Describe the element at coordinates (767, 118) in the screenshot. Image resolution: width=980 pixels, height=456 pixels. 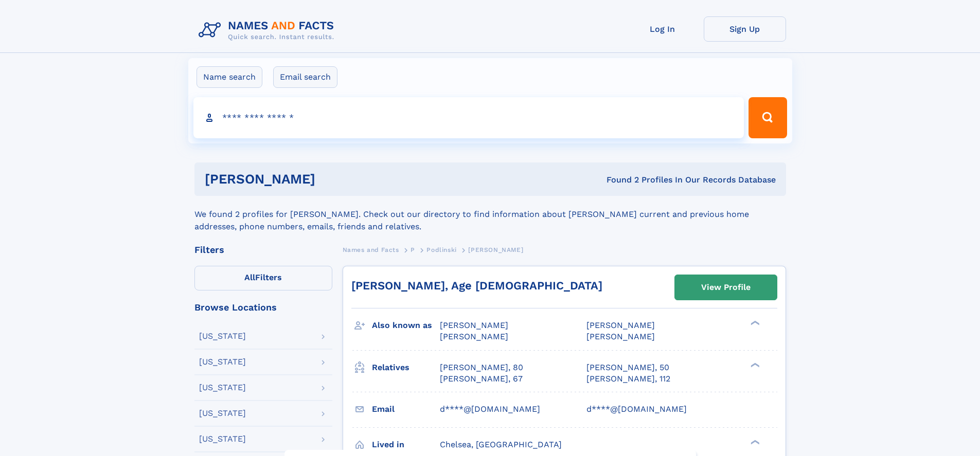
I see `button: Search Button` at that location.